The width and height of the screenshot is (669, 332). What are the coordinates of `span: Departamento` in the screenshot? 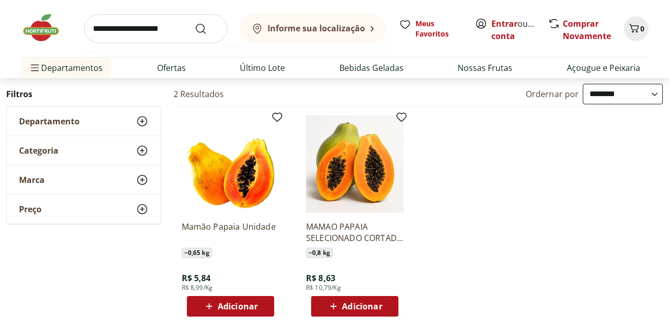 It's located at (49, 121).